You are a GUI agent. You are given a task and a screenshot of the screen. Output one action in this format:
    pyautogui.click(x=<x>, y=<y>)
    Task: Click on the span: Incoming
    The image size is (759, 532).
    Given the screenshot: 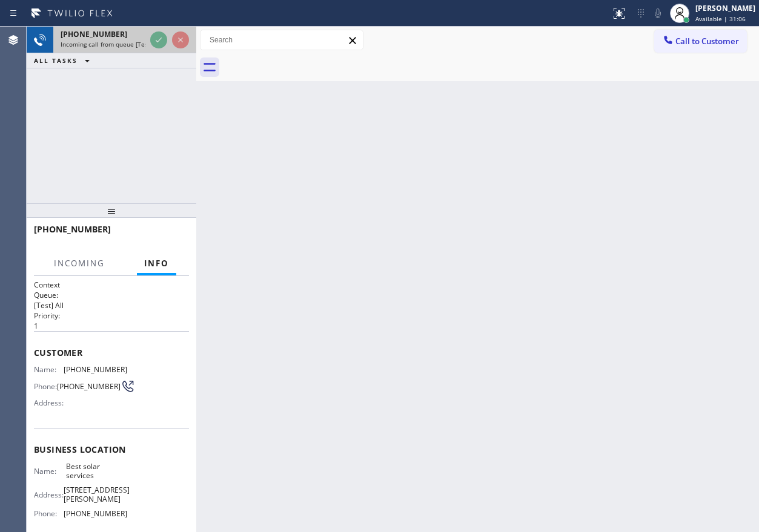 What is the action you would take?
    pyautogui.click(x=80, y=264)
    